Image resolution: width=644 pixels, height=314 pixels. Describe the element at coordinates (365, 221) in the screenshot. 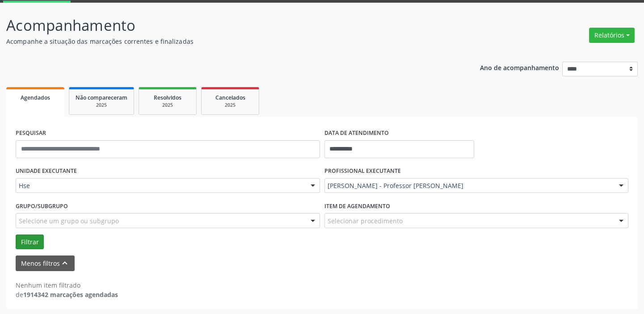

I see `span: Selecionar procedimento` at that location.